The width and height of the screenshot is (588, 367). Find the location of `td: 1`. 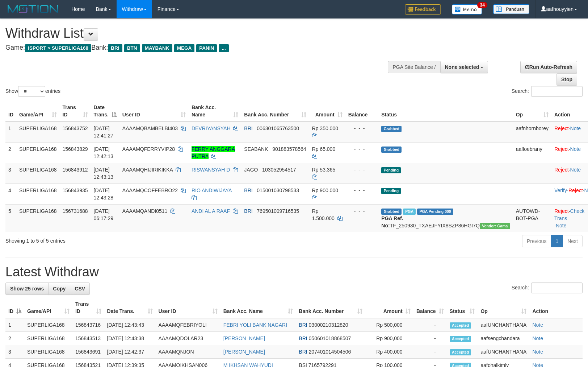

td: 1 is located at coordinates (11, 132).